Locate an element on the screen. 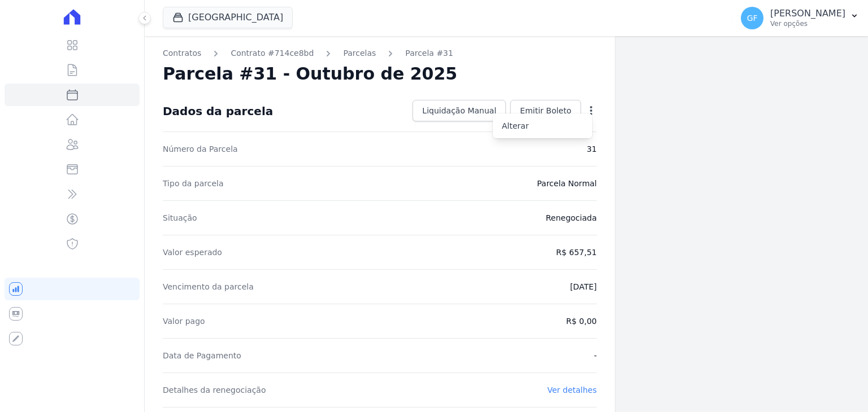  dt: Data de Pagamento is located at coordinates (202, 356).